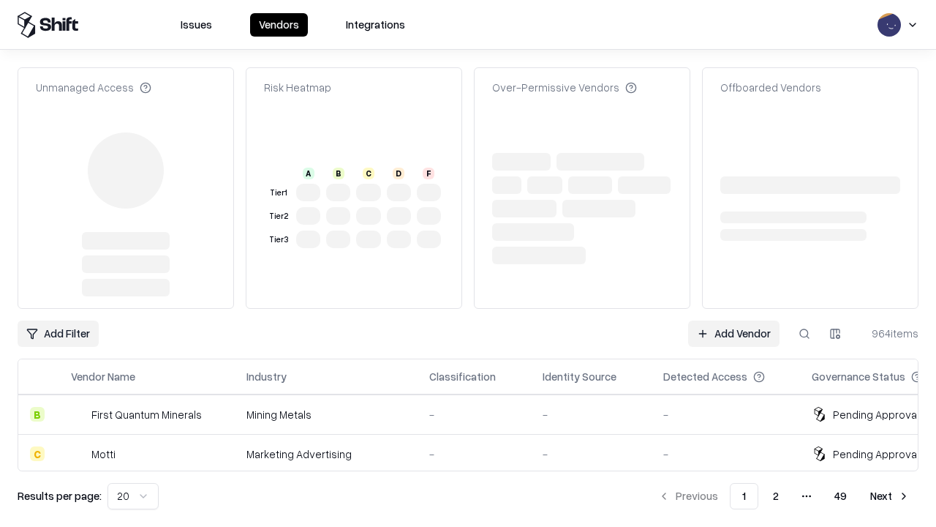  I want to click on button: 1, so click(744, 496).